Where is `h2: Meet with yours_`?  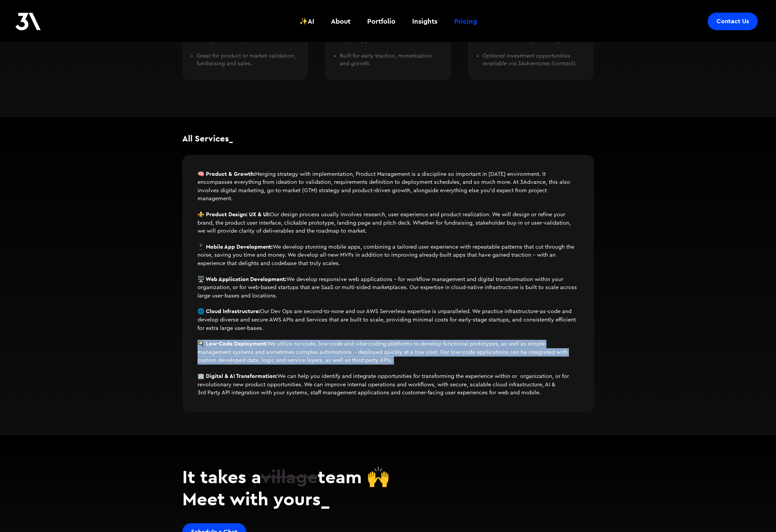
h2: Meet with yours_ is located at coordinates (388, 499).